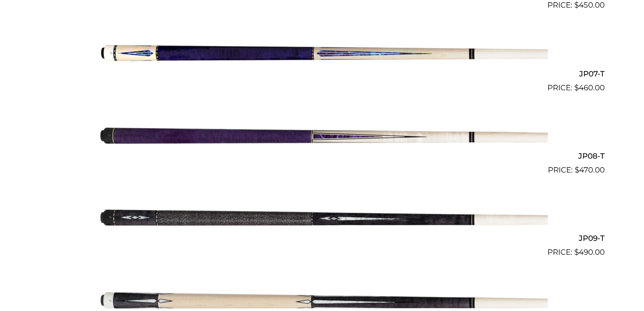 This screenshot has width=644, height=311. I want to click on a: JP09-T $490.00, so click(322, 219).